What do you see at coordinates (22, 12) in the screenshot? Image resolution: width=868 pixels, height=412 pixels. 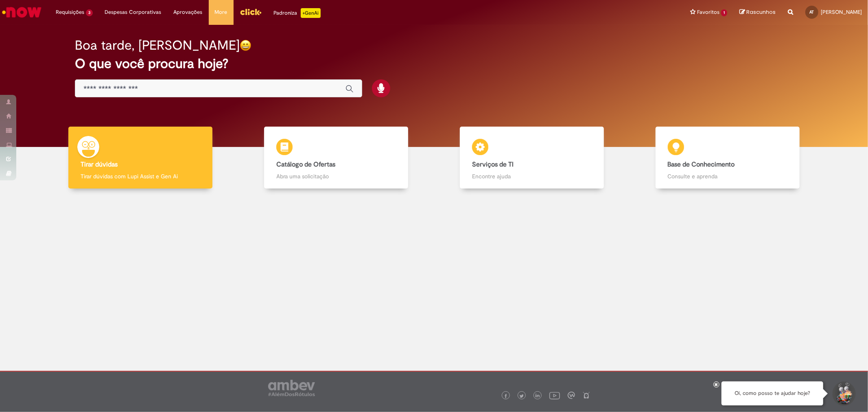 I see `img: ServiceNow` at bounding box center [22, 12].